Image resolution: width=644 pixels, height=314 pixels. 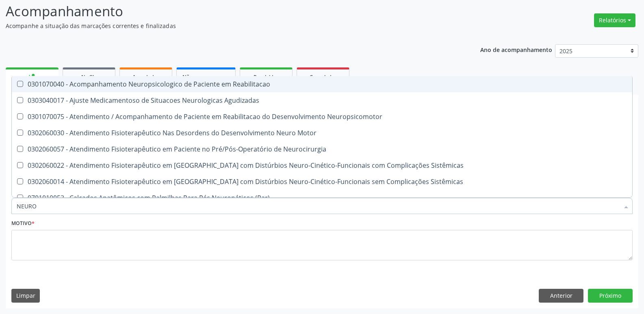 What do you see at coordinates (32, 77) in the screenshot?
I see `div: person_add` at bounding box center [32, 77].